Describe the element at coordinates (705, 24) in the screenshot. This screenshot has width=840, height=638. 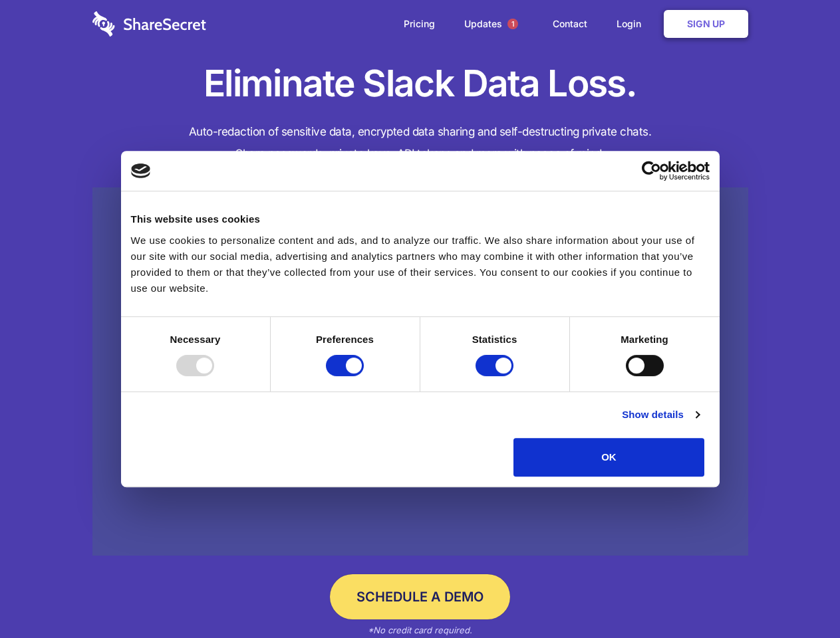
I see `a: Sign Up` at that location.